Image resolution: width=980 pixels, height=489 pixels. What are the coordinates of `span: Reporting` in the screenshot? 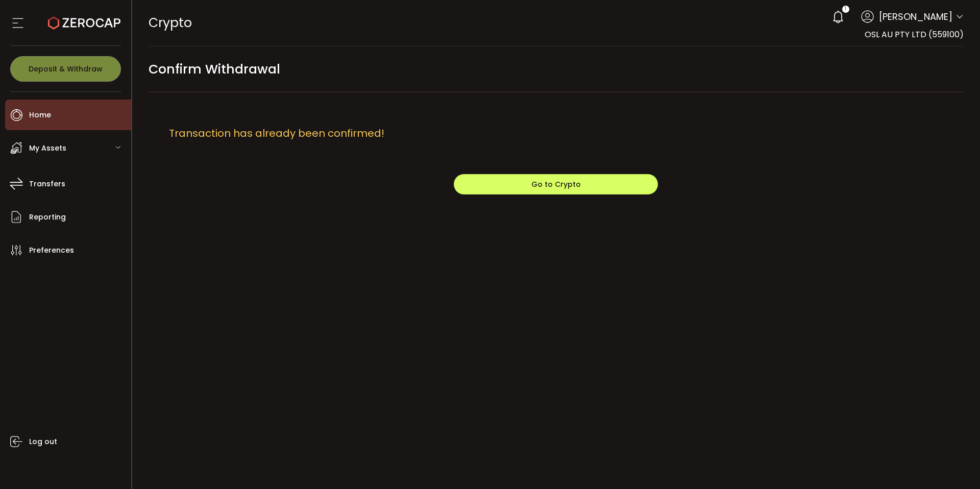 It's located at (47, 217).